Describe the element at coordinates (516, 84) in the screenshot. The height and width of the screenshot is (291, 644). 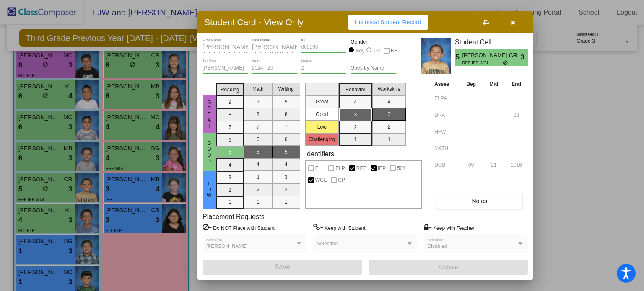
I see `th: End` at that location.